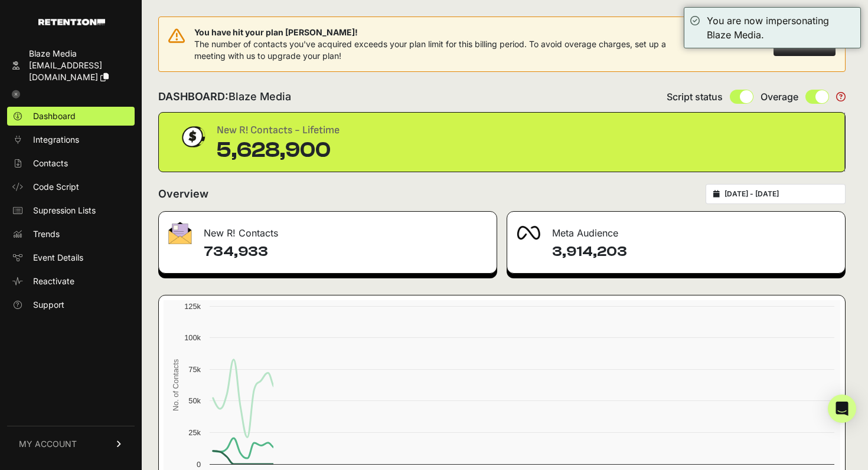 The height and width of the screenshot is (470, 868). What do you see at coordinates (278, 131) in the screenshot?
I see `div: New R! Contacts - Lifetime` at bounding box center [278, 131].